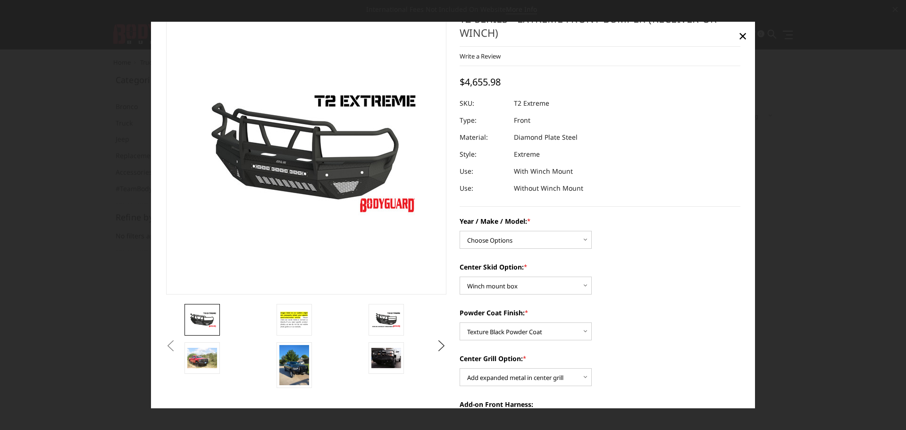  What do you see at coordinates (600, 358) in the screenshot?
I see `label: Center Grill Option:` at bounding box center [600, 358].